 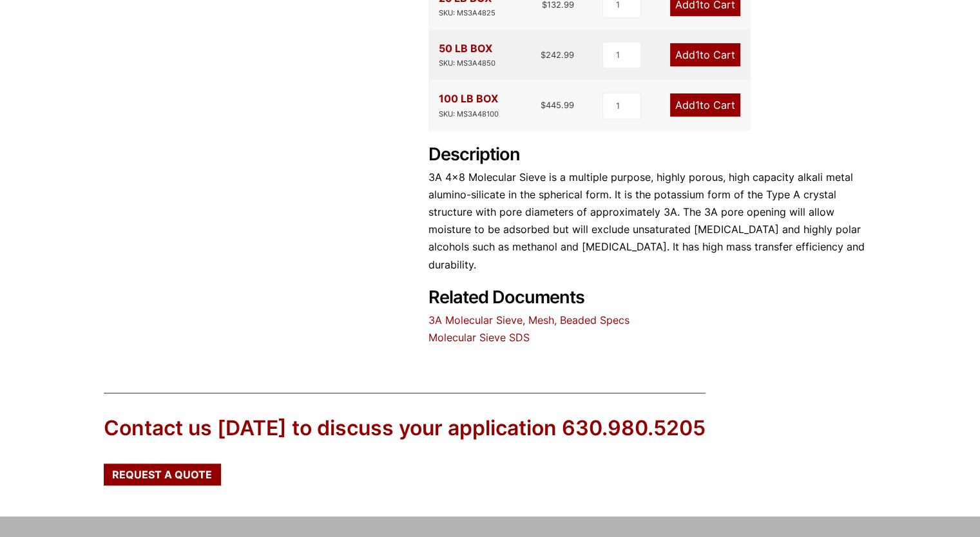 I want to click on div: SKU: MS3A4825, so click(x=467, y=13).